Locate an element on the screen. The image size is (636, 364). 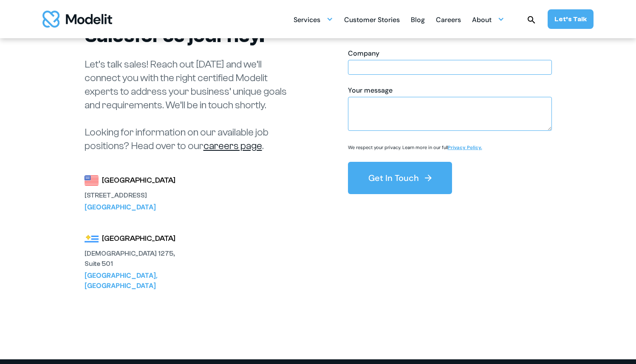
a: careers page is located at coordinates (233, 145).